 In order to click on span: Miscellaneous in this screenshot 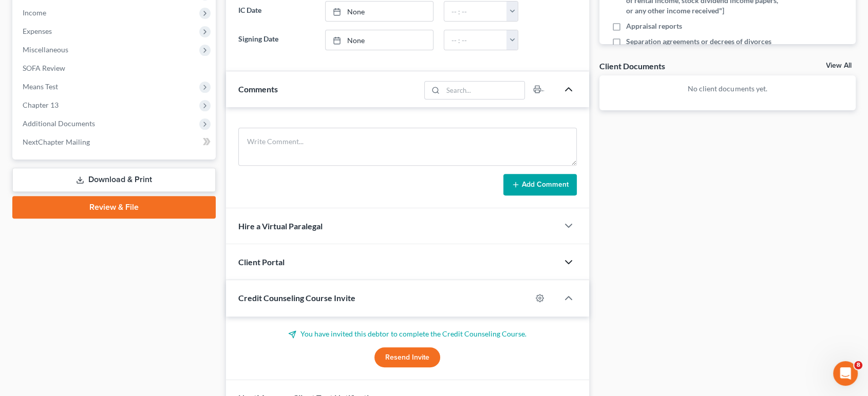, I will do `click(45, 49)`.